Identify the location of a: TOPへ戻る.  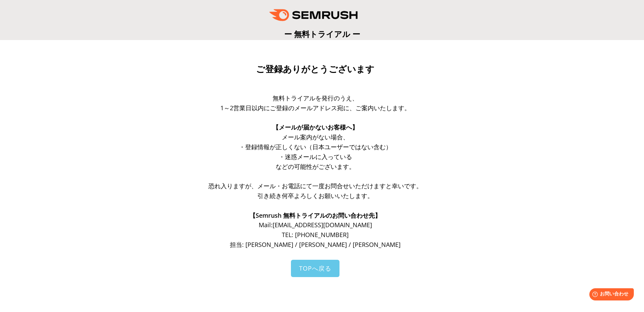
(315, 268).